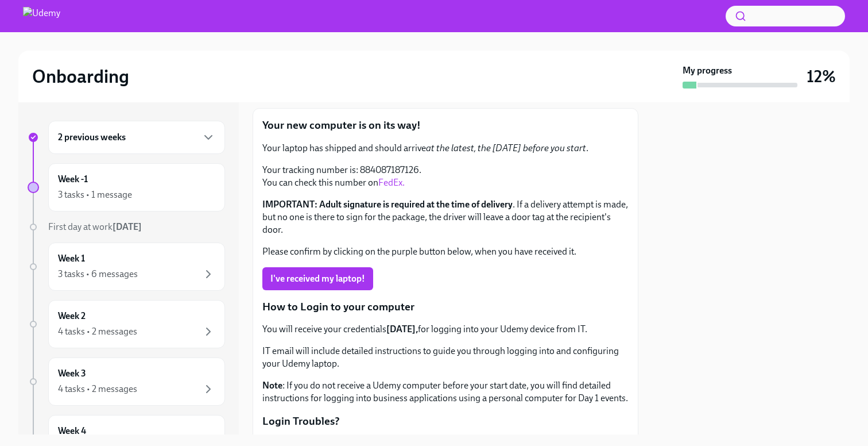 The height and width of the screenshot is (446, 868). What do you see at coordinates (446, 329) in the screenshot?
I see `p: You will receive your credentials for logging into your Udemy device from IT.` at bounding box center [446, 329].